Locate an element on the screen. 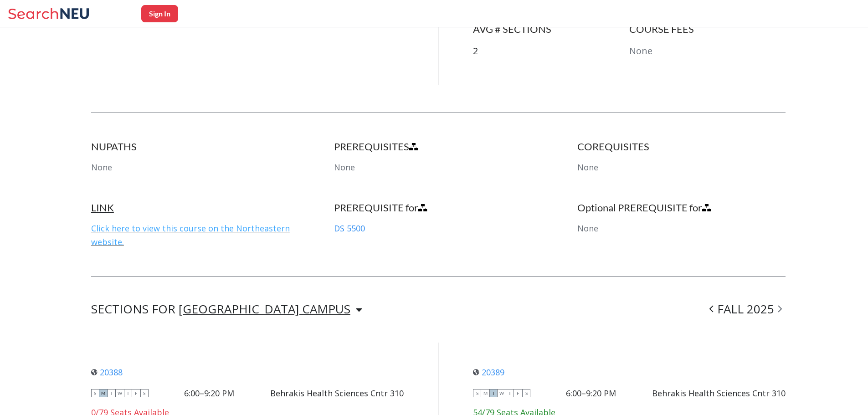 Image resolution: width=868 pixels, height=415 pixels. p: None is located at coordinates (707, 51).